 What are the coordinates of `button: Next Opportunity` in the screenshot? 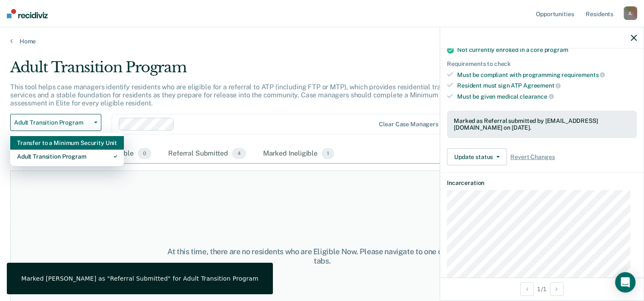 It's located at (556, 289).